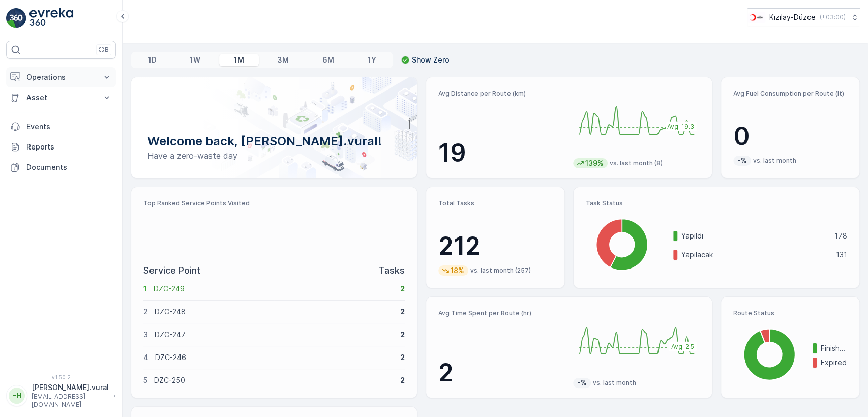 This screenshot has width=868, height=417. What do you see at coordinates (274, 381) in the screenshot?
I see `p: DZC-250` at bounding box center [274, 381].